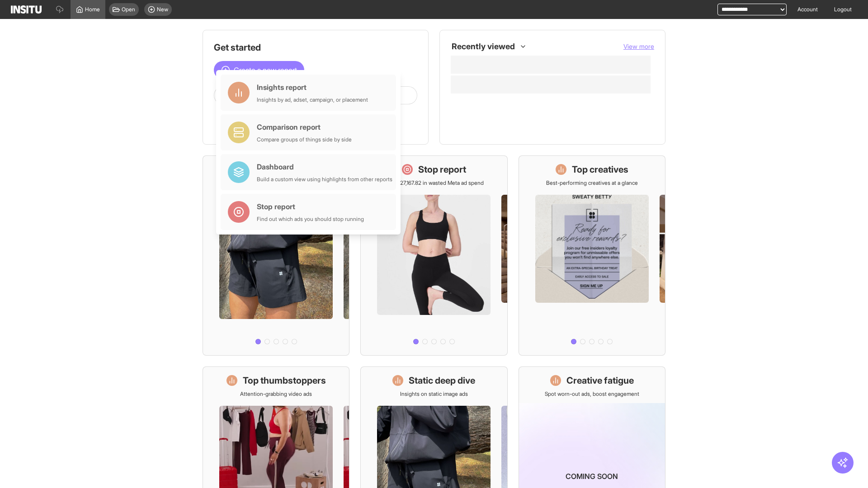 This screenshot has width=868, height=488. Describe the element at coordinates (275, 255) in the screenshot. I see `a: What's live nowSee all active ads instantly` at that location.